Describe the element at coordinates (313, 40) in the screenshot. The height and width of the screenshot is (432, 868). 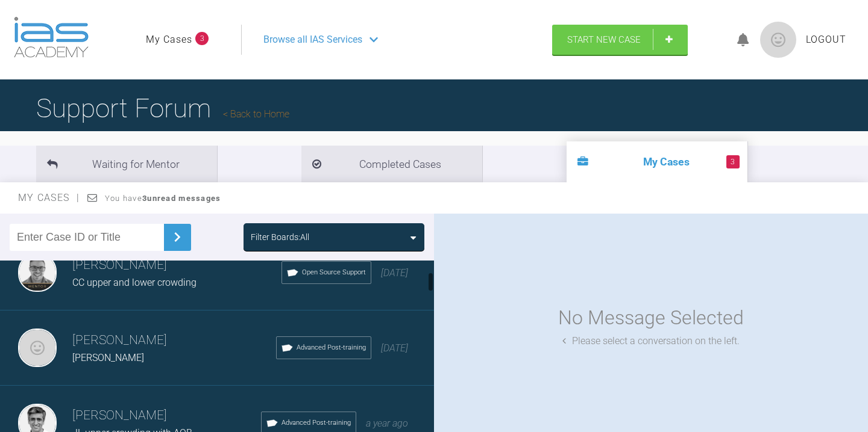
I see `span: Browse all IAS Services` at that location.